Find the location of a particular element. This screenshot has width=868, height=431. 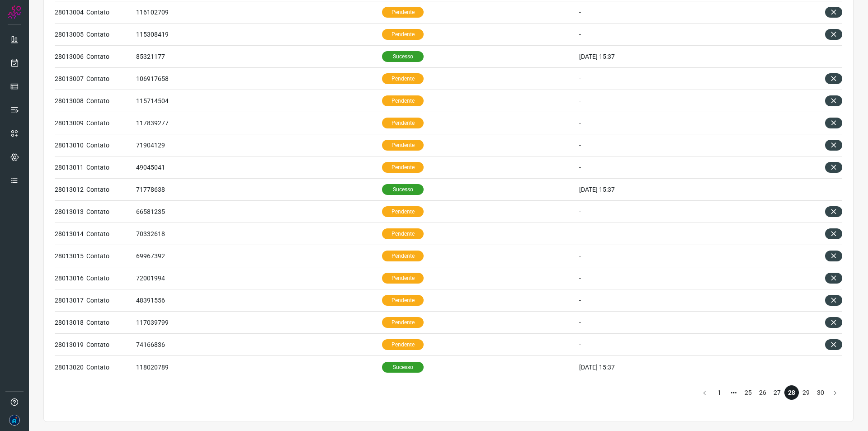

li: page 26 is located at coordinates (763, 392).